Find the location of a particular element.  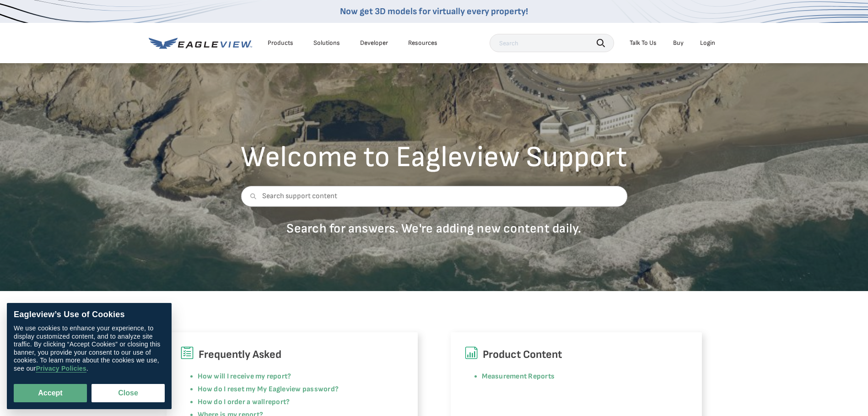

a: Buy is located at coordinates (678, 43).